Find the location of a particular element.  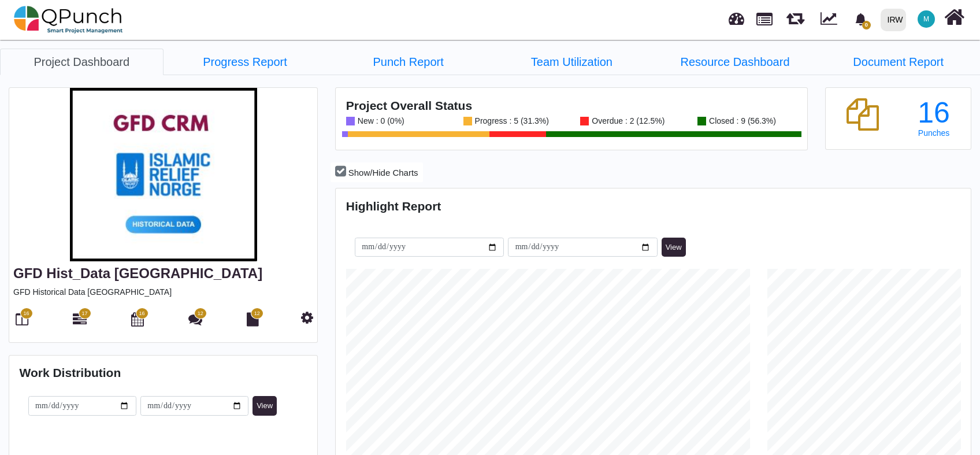

div: Closed : 9 (56.3%) is located at coordinates (741, 121).